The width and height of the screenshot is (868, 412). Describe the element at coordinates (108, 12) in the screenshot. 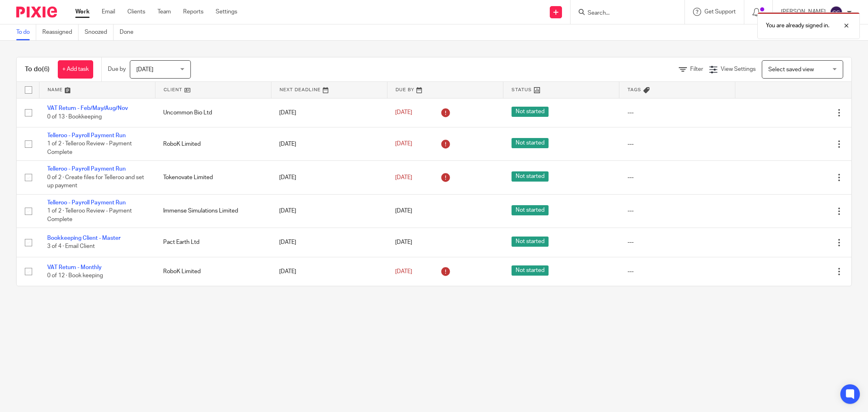

I see `a: Email` at that location.